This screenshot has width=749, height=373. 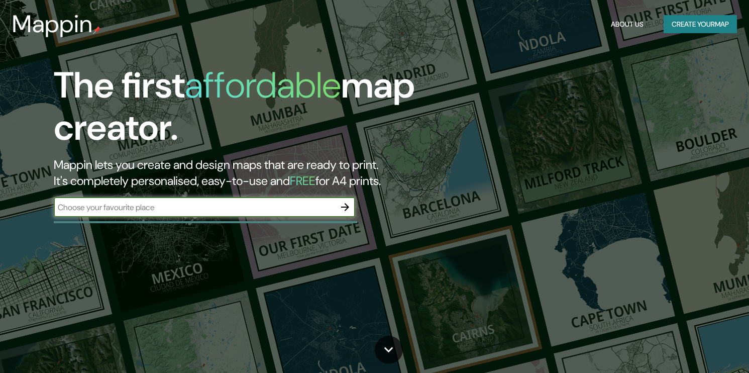 I want to click on button: About Us, so click(x=627, y=24).